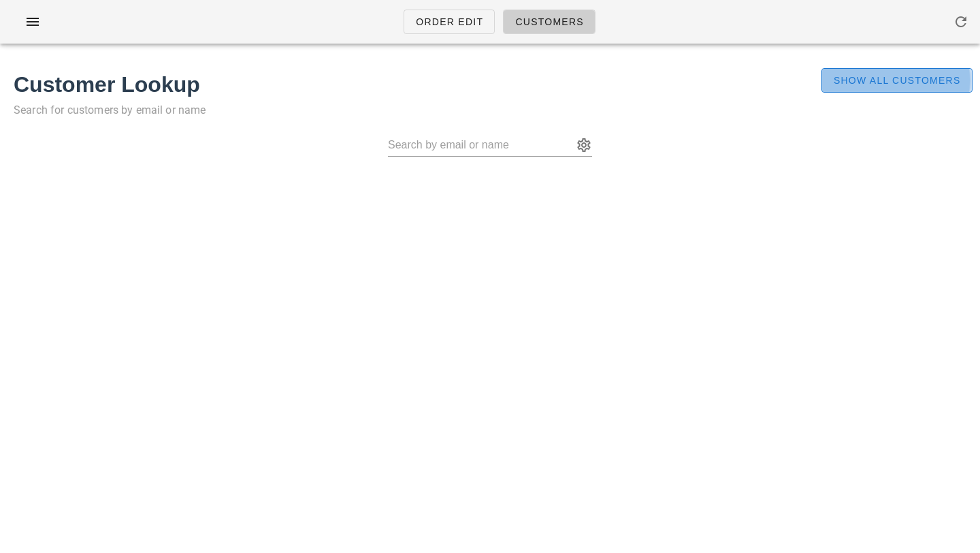  Describe the element at coordinates (409, 85) in the screenshot. I see `h1: Customer Lookup` at that location.